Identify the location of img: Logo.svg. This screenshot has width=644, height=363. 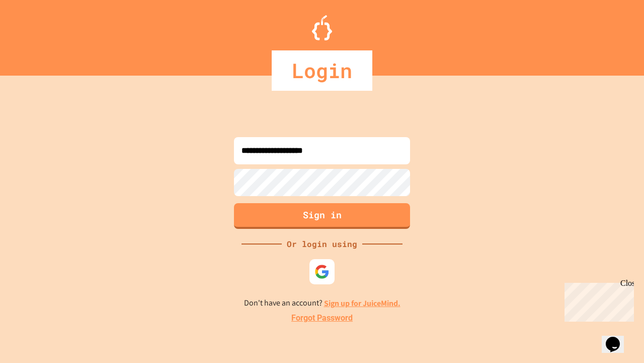
(322, 28).